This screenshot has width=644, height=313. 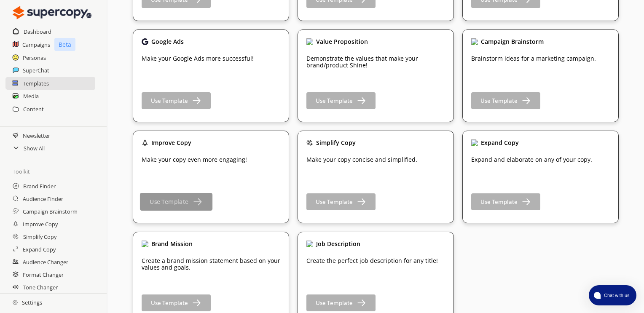 I want to click on p: Make your copy concise and simplified., so click(x=361, y=159).